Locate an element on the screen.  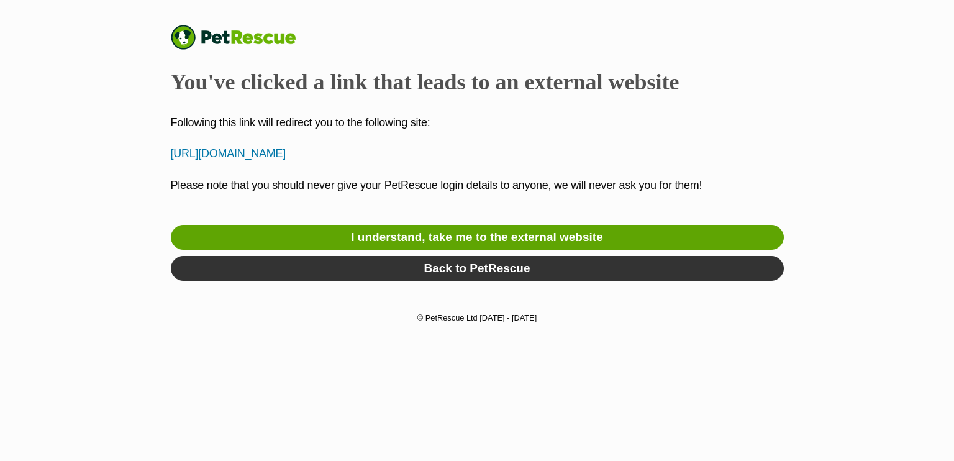
p: Following this link will redirect you to the following site: is located at coordinates (477, 122).